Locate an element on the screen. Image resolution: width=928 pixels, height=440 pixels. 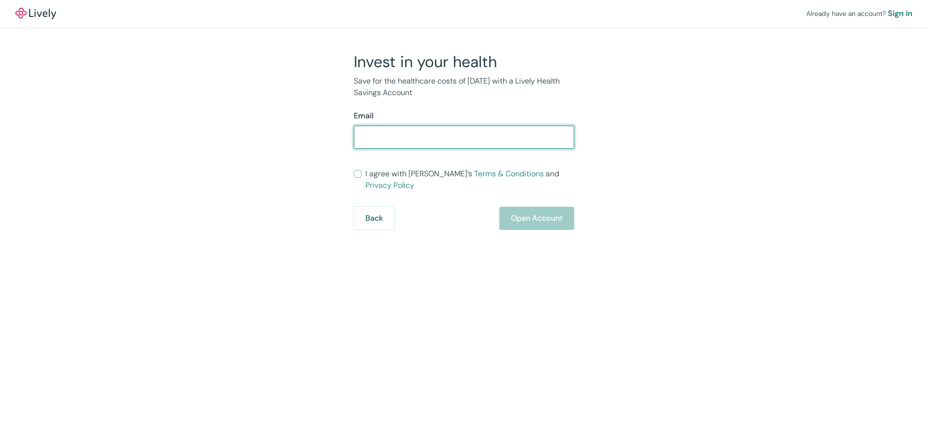
img: Lively is located at coordinates (36, 14).